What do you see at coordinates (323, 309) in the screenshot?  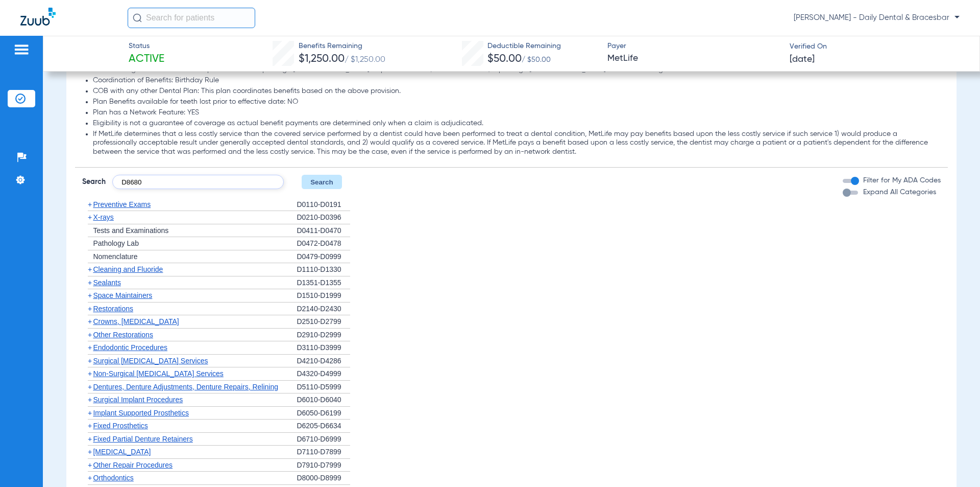 I see `div: D2140-D2430` at bounding box center [323, 309].